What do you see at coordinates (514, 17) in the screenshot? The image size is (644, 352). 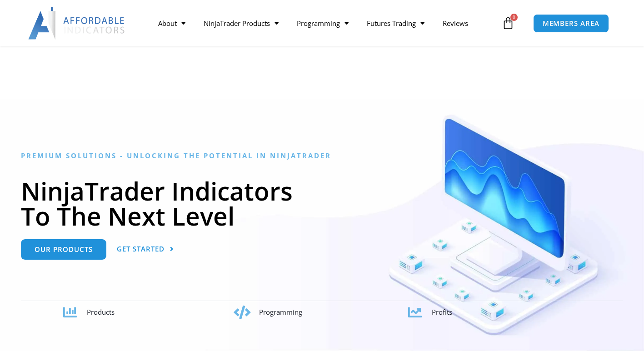 I see `span: 0` at bounding box center [514, 17].